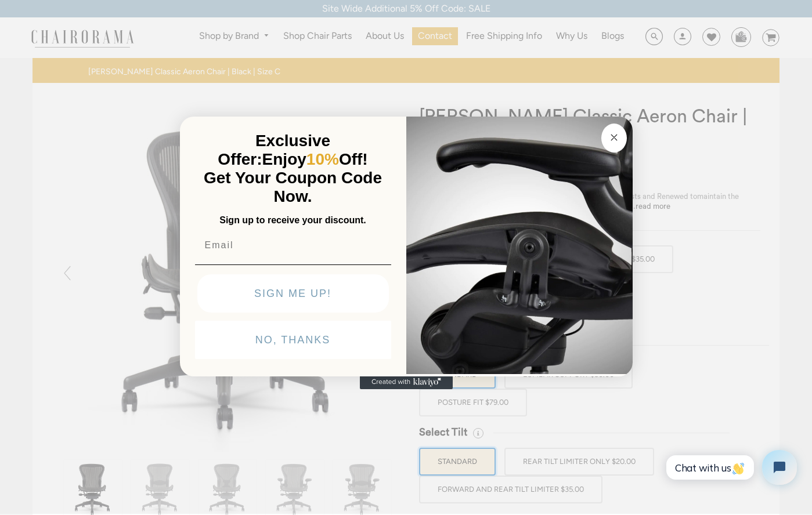 Image resolution: width=812 pixels, height=515 pixels. What do you see at coordinates (406, 382) in the screenshot?
I see `a: Created with Klaviyo - opens in a new tab` at bounding box center [406, 382].